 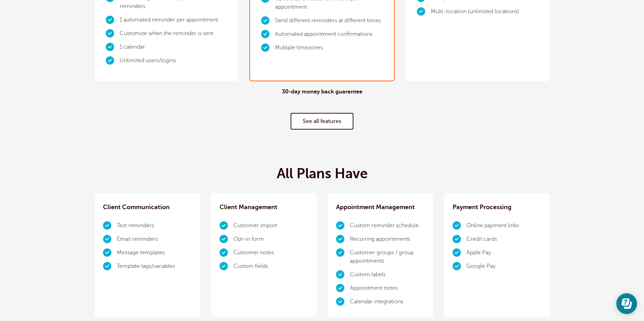 I want to click on li: Apple Pay, so click(x=504, y=253).